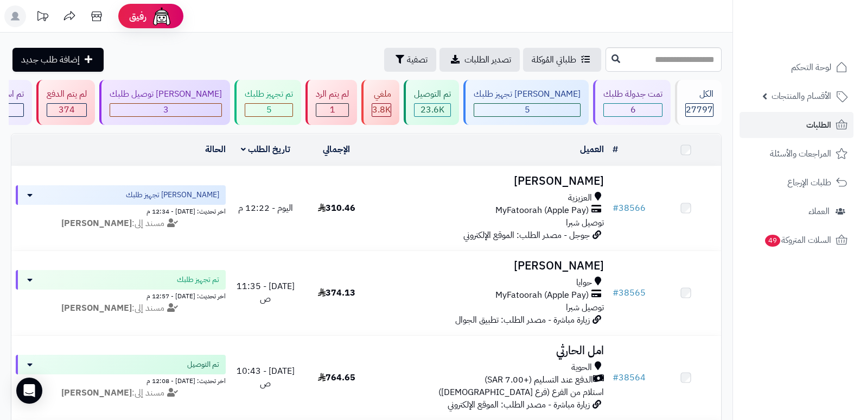 The width and height of the screenshot is (860, 420). I want to click on div: 1, so click(332, 110).